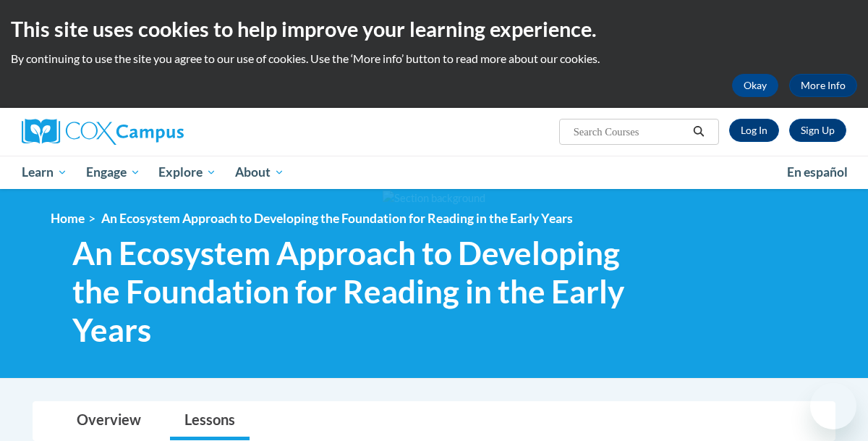  What do you see at coordinates (434, 59) in the screenshot?
I see `p: By continuing to use the site you agree to our use of cookies. Use the ‘More info’ button to read...` at bounding box center [434, 59].